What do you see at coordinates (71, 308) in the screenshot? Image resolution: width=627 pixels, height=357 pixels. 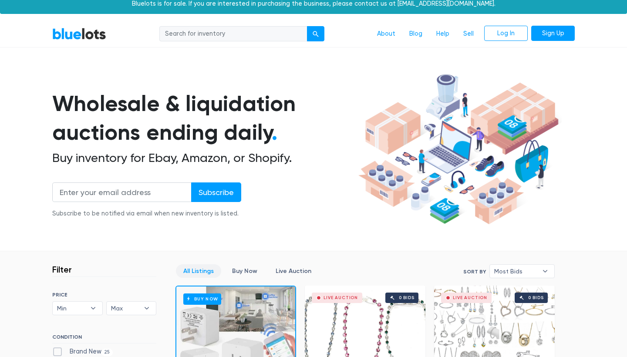 I see `span: Min` at bounding box center [71, 308].